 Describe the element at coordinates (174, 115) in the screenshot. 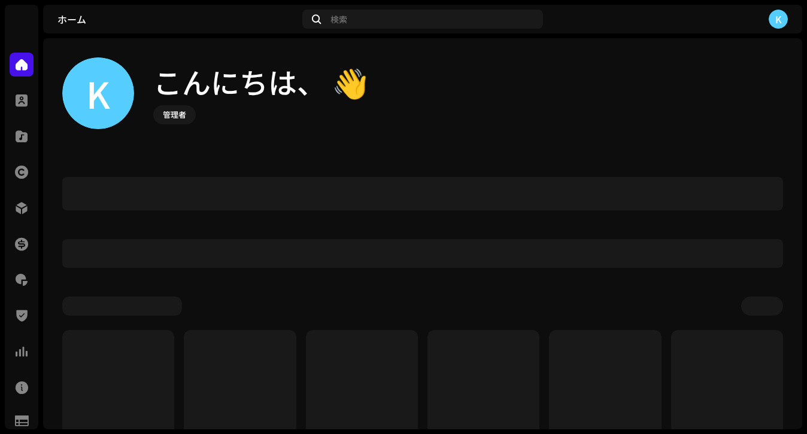

I see `div: 管理者` at that location.